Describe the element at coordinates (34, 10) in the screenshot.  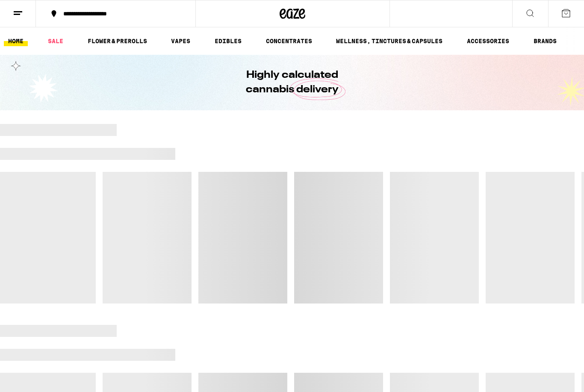
I see `span: Hi. Need any help?` at that location.